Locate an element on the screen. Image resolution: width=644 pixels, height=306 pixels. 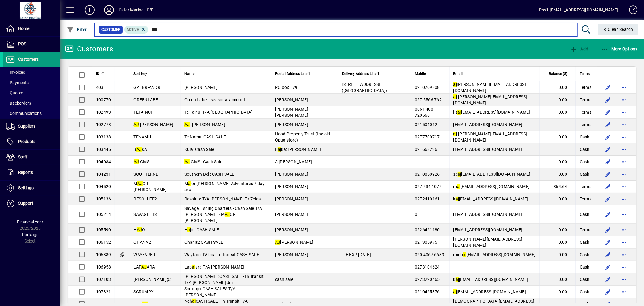
span: 107321 is located at coordinates (103, 292).